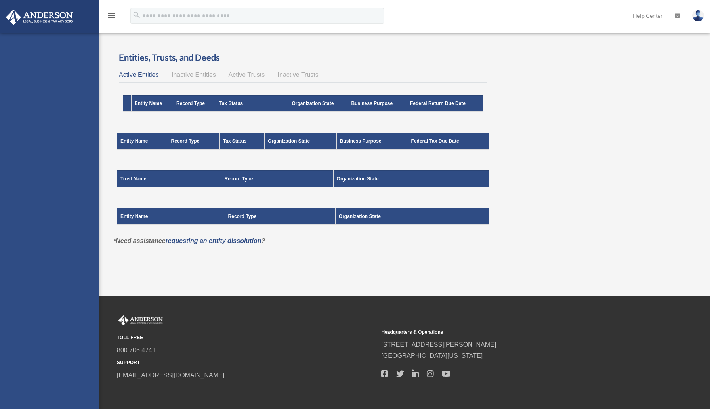 This screenshot has height=409, width=710. What do you see at coordinates (136, 350) in the screenshot?
I see `a: 800.706.4741` at bounding box center [136, 350].